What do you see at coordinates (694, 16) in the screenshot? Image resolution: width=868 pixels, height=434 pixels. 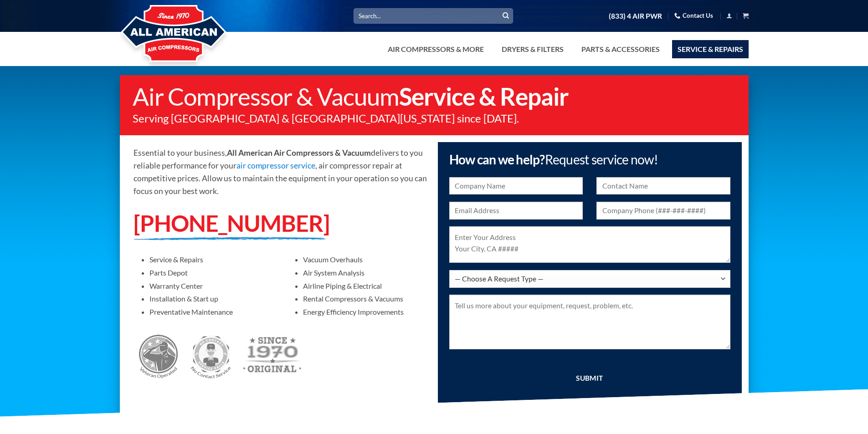 I see `a: Contact Us` at bounding box center [694, 16].